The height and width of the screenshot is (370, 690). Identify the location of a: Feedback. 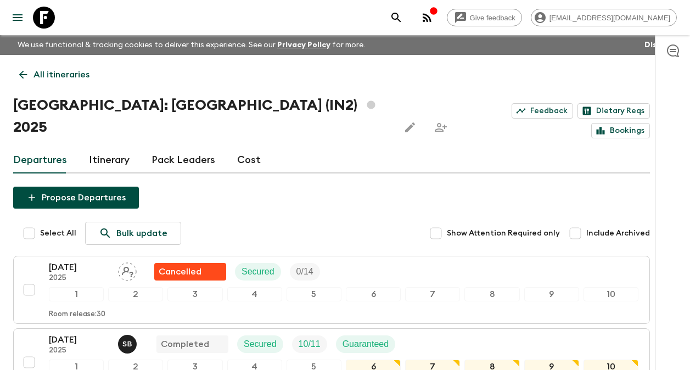
(543, 111).